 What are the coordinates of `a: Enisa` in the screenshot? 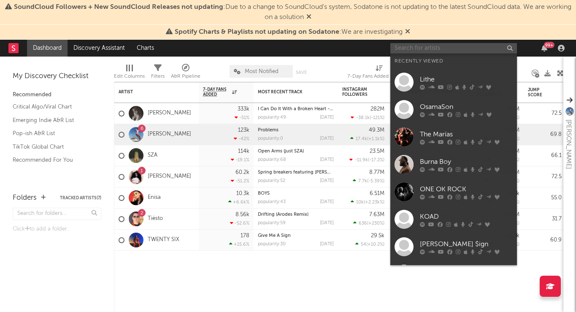 It's located at (154, 197).